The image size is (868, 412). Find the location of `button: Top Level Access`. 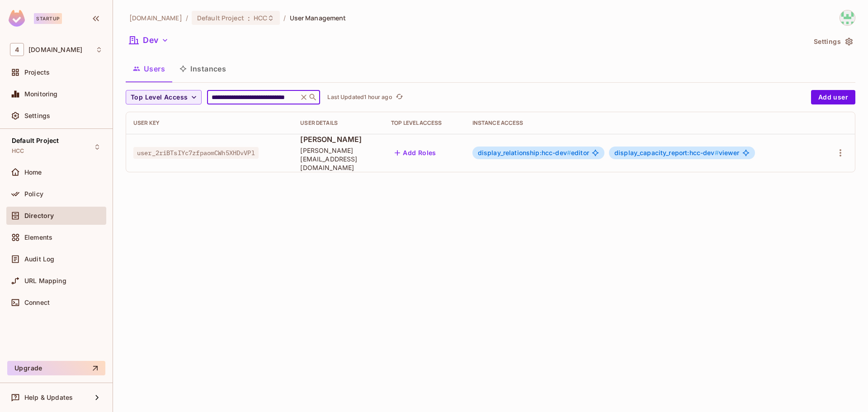

button: Top Level Access is located at coordinates (164, 97).